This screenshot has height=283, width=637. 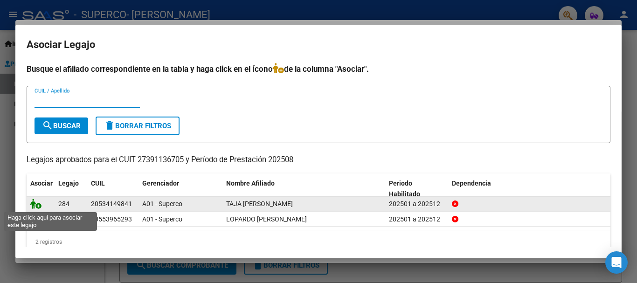 What do you see at coordinates (98, 183) in the screenshot?
I see `span: CUIL` at bounding box center [98, 183].